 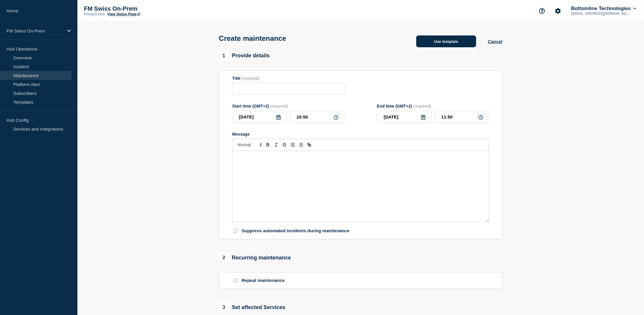 What do you see at coordinates (123, 14) in the screenshot?
I see `a: View Status Page` at bounding box center [123, 14].